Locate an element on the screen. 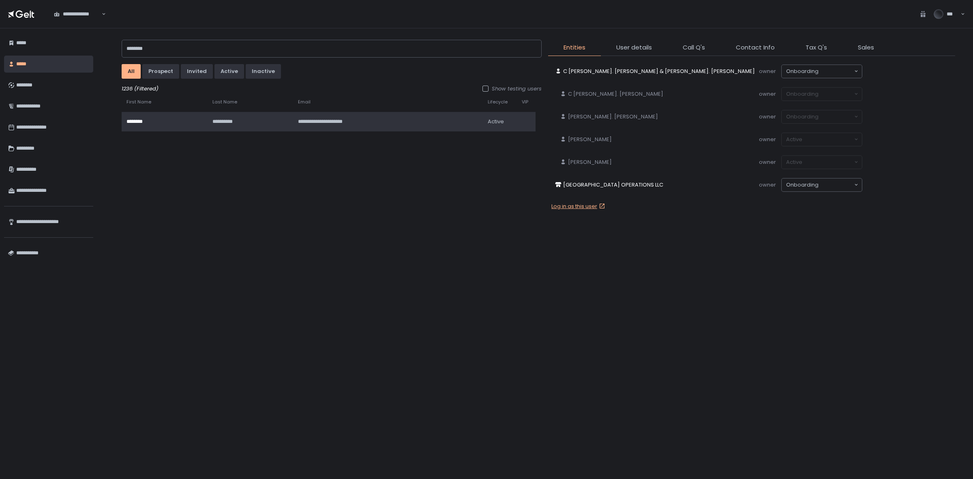 The height and width of the screenshot is (479, 973). div: invited is located at coordinates (197, 71).